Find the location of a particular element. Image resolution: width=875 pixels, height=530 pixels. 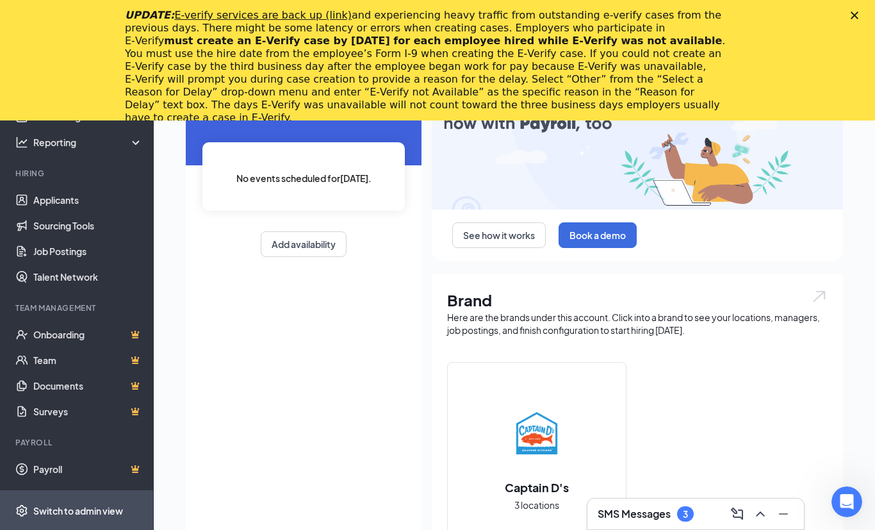

h2: Captain D's is located at coordinates (537, 487).